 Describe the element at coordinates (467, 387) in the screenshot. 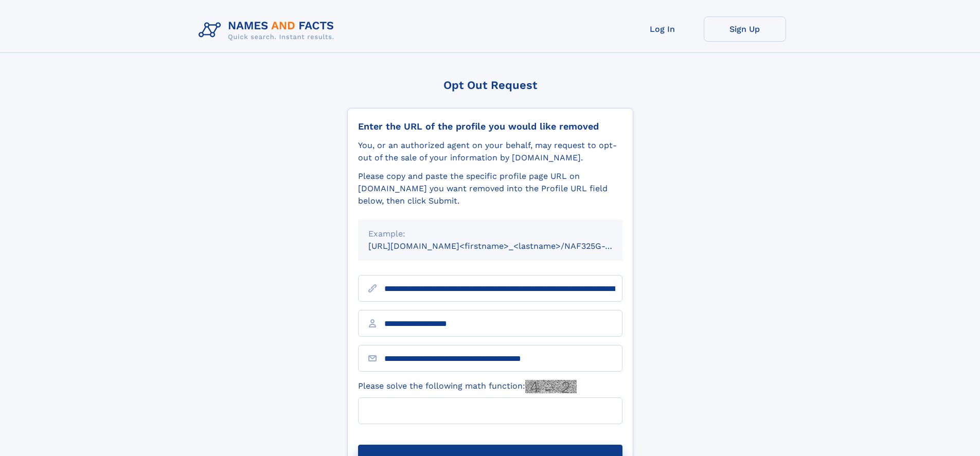

I see `label: Please solve the following math function:` at that location.